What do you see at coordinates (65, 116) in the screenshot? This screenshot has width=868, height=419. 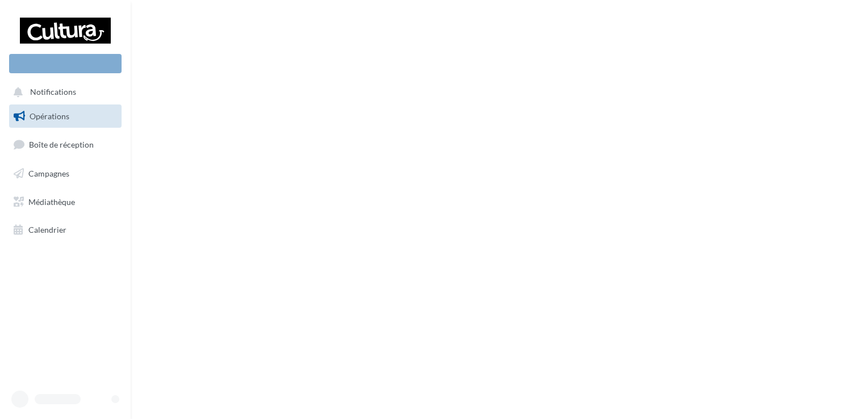 I see `a: Opérations` at bounding box center [65, 116].